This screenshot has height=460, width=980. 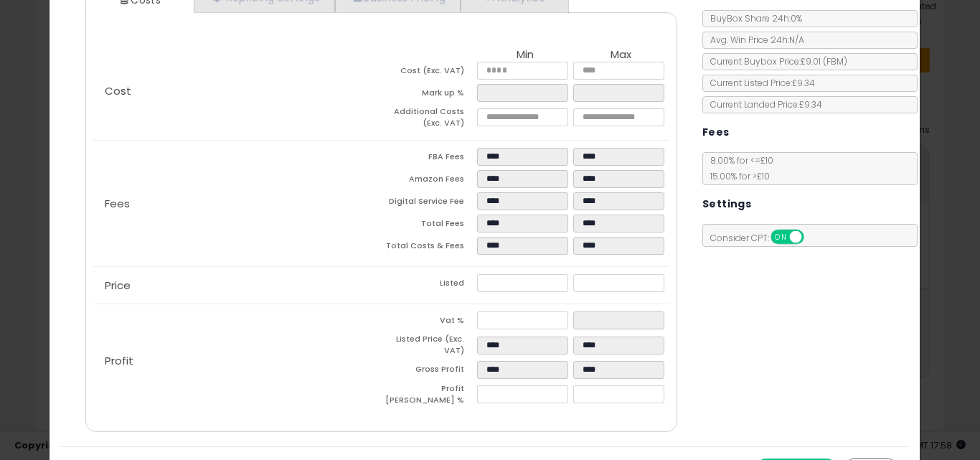 What do you see at coordinates (429, 119) in the screenshot?
I see `td: Additional Costs (Exc. VAT)` at bounding box center [429, 119].